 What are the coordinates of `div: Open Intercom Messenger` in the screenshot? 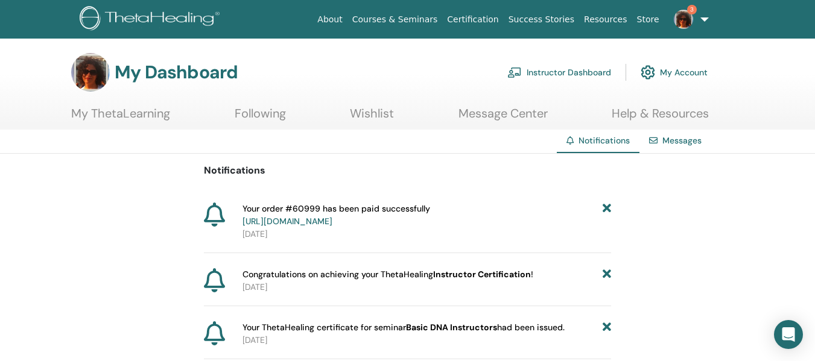 It's located at (788, 335).